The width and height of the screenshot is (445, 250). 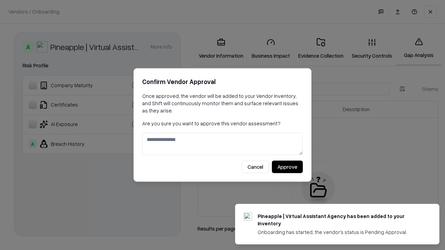 I want to click on button: Approve, so click(x=287, y=167).